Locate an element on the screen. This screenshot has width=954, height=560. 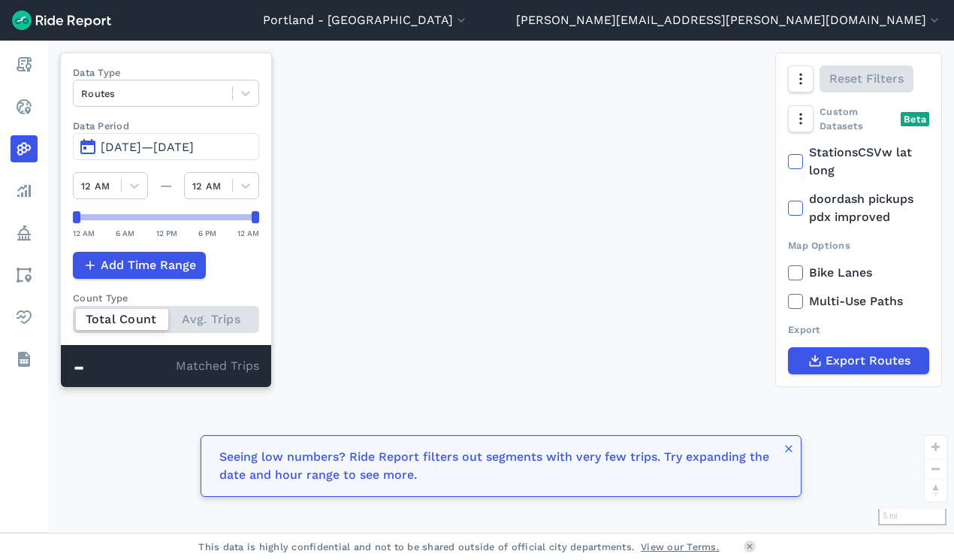
span: Add Time Range is located at coordinates (148, 265).